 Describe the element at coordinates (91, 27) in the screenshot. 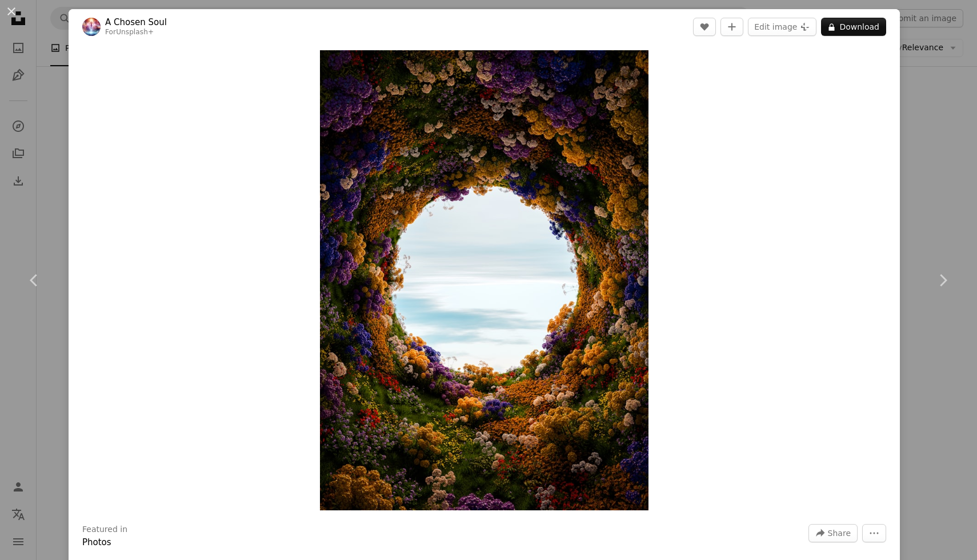

I see `img: Go to A Chosen Soul's profile` at that location.